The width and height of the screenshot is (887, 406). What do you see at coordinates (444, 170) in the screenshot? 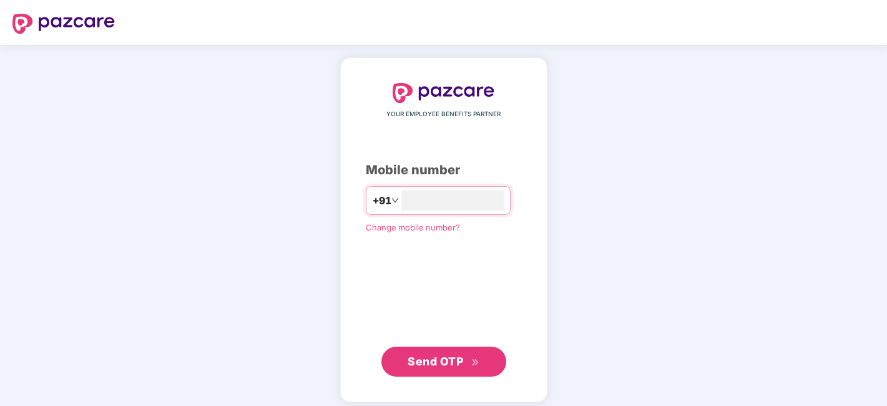
I see `div: Mobile number` at bounding box center [444, 170].